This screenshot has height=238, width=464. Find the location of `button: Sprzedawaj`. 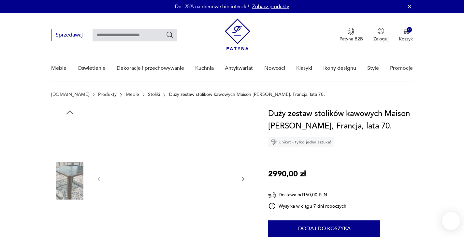

button: Sprzedawaj is located at coordinates (69, 35).